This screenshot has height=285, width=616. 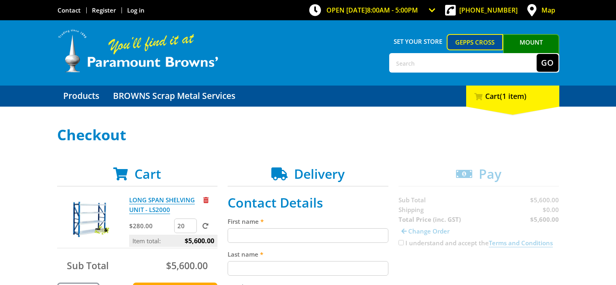 I want to click on a: Go to the BROWNS Scrap Metal Services page, so click(x=174, y=96).